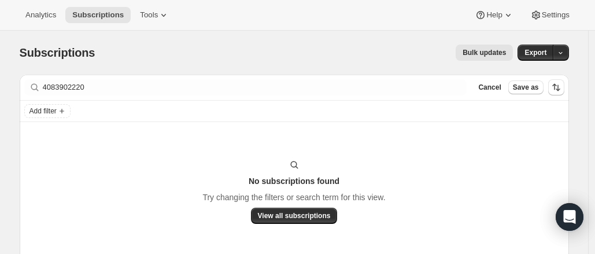  Describe the element at coordinates (98, 15) in the screenshot. I see `button: Subscriptions` at that location.